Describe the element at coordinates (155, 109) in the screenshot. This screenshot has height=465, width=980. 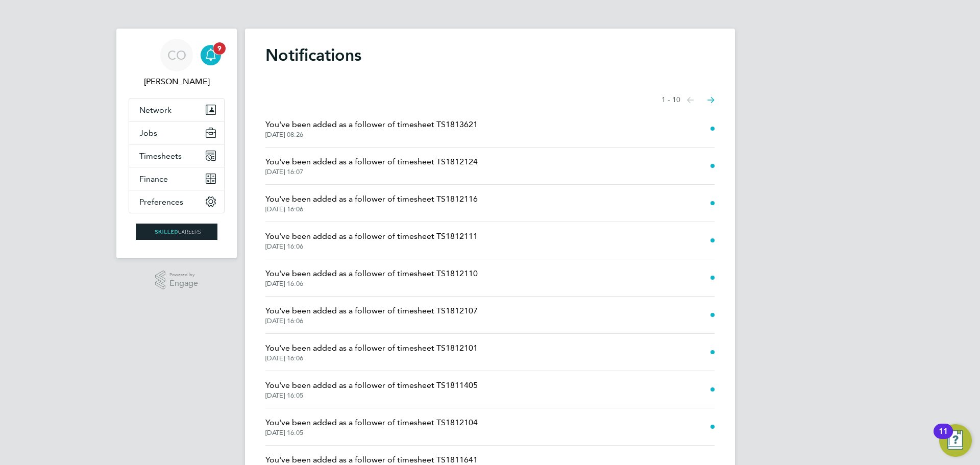
I see `span: Network` at that location.